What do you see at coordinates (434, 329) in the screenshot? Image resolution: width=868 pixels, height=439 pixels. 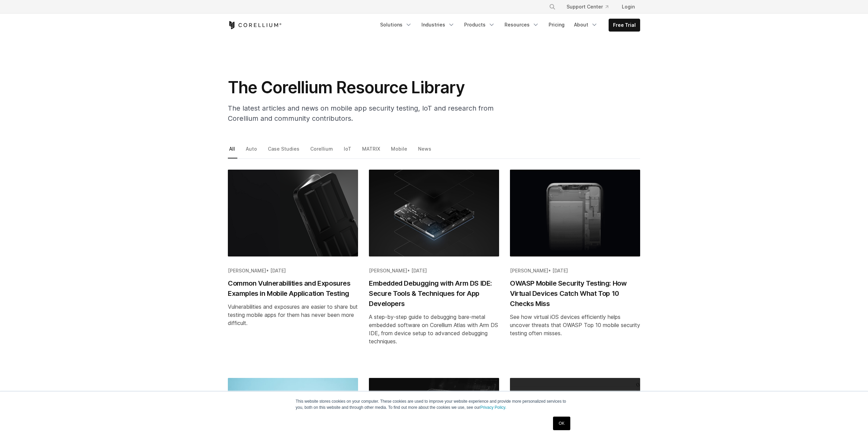 I see `div: A step-by-step guide to debugging bare-metal embedded software on Corellium Atlas with Arm DS IDE...` at bounding box center [434, 329].